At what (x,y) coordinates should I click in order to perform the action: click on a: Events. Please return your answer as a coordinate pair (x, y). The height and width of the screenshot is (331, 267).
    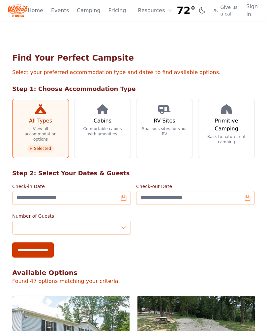
    Looking at the image, I should click on (60, 11).